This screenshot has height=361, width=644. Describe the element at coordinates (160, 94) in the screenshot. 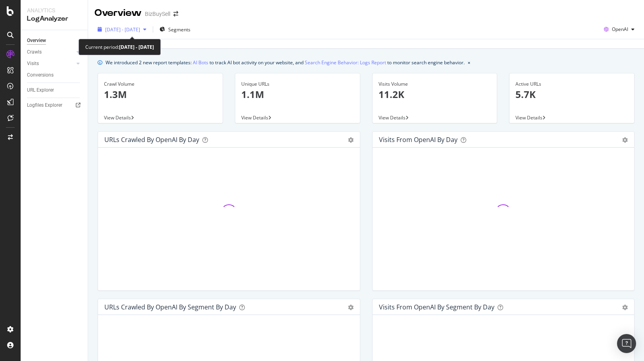

I see `p: 1.3M` at that location.